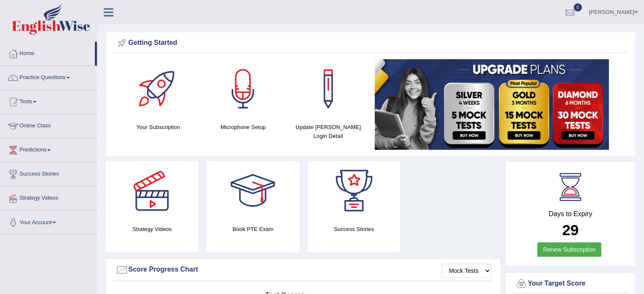 This screenshot has width=644, height=294. What do you see at coordinates (243, 127) in the screenshot?
I see `h4: Microphone Setup` at bounding box center [243, 127].